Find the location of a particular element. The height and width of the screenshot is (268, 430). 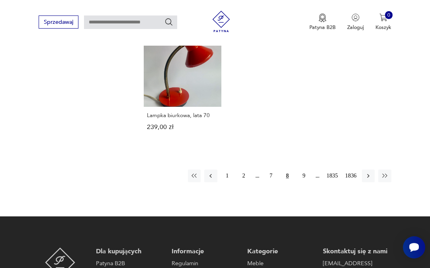

p: Kategorie is located at coordinates (279, 252).